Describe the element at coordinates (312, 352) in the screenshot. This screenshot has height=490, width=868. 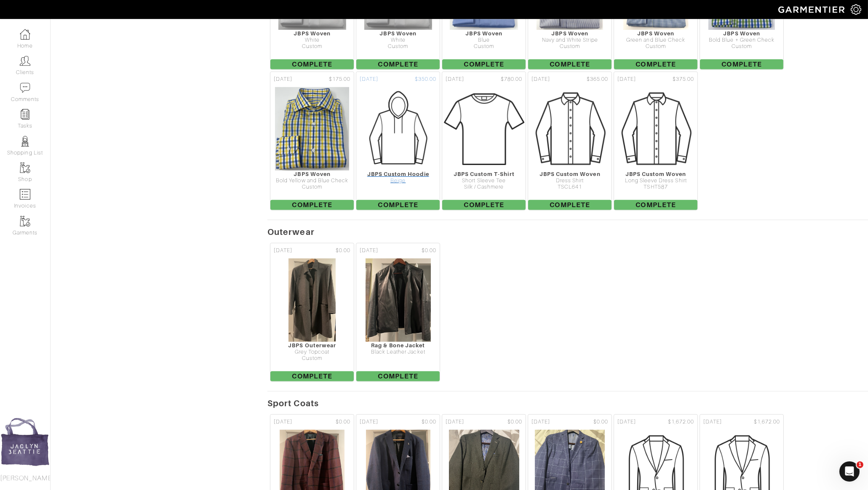
I see `div: Grey Topcoat` at that location.